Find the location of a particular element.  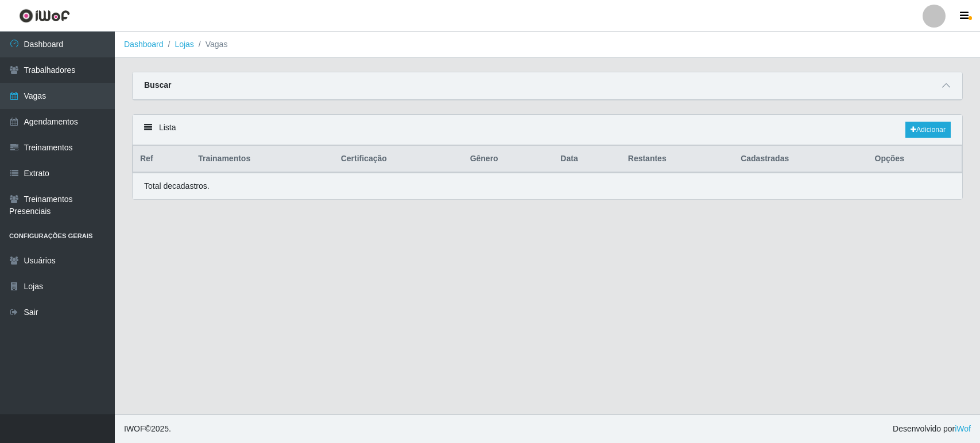

th: Cadastradas is located at coordinates (800, 159).